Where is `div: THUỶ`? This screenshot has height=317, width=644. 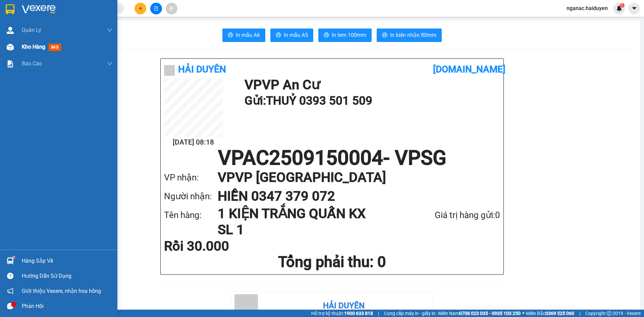 div: THUỶ is located at coordinates (29, 18).